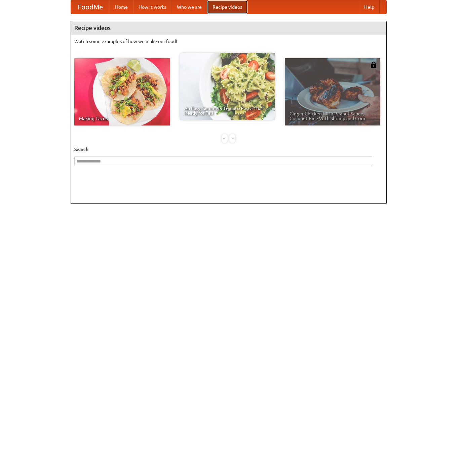 Image resolution: width=457 pixels, height=476 pixels. What do you see at coordinates (228, 149) in the screenshot?
I see `h5: Search` at bounding box center [228, 149].